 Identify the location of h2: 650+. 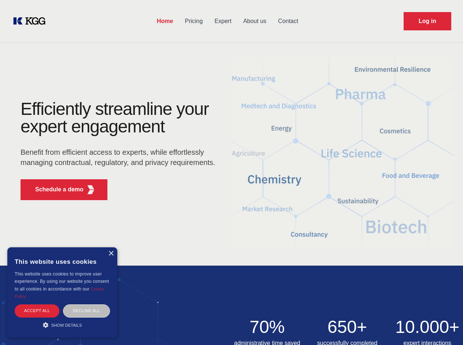
(347, 327).